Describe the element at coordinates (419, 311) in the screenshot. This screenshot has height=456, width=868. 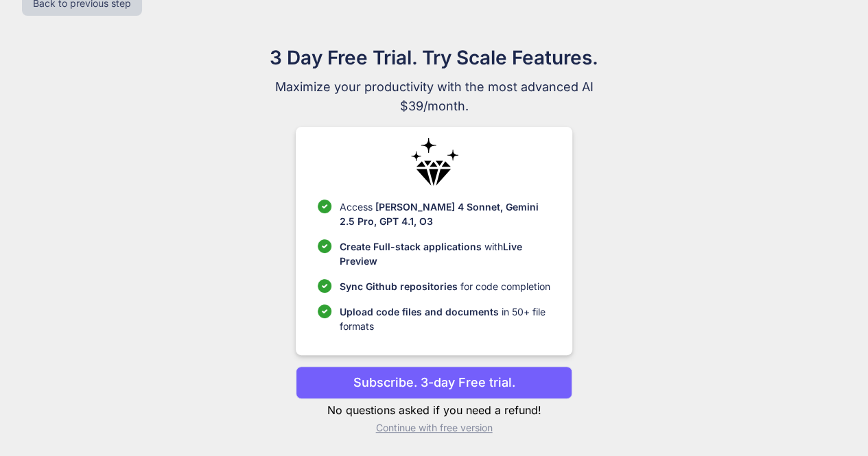
I see `span: Upload code files and documents` at that location.